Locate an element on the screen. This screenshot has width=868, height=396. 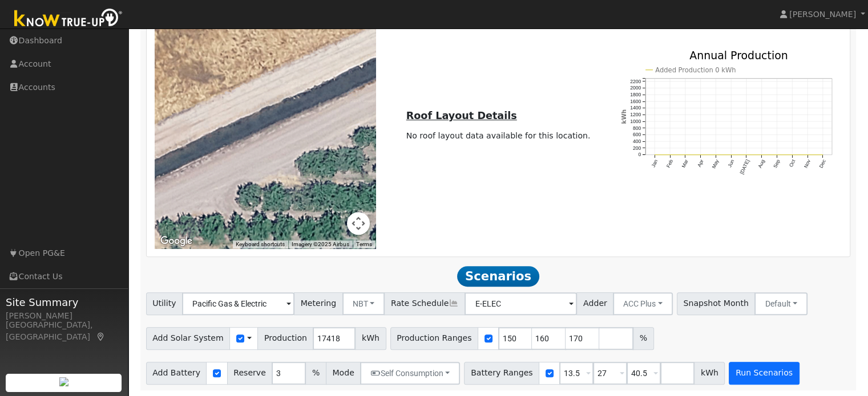
text: Apr is located at coordinates (700, 163).